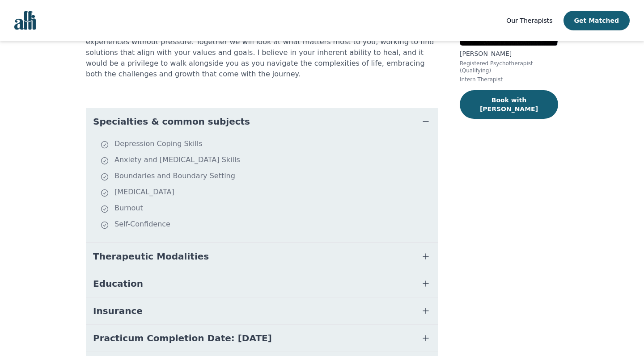 Image resolution: width=644 pixels, height=356 pixels. What do you see at coordinates (118, 311) in the screenshot?
I see `span: Insurance` at bounding box center [118, 311].